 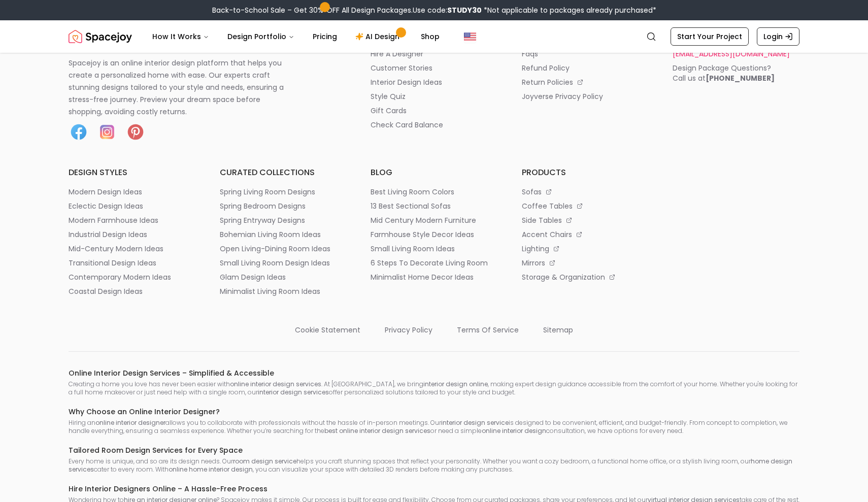 What do you see at coordinates (263, 206) in the screenshot?
I see `p: spring bedroom designs` at bounding box center [263, 206].